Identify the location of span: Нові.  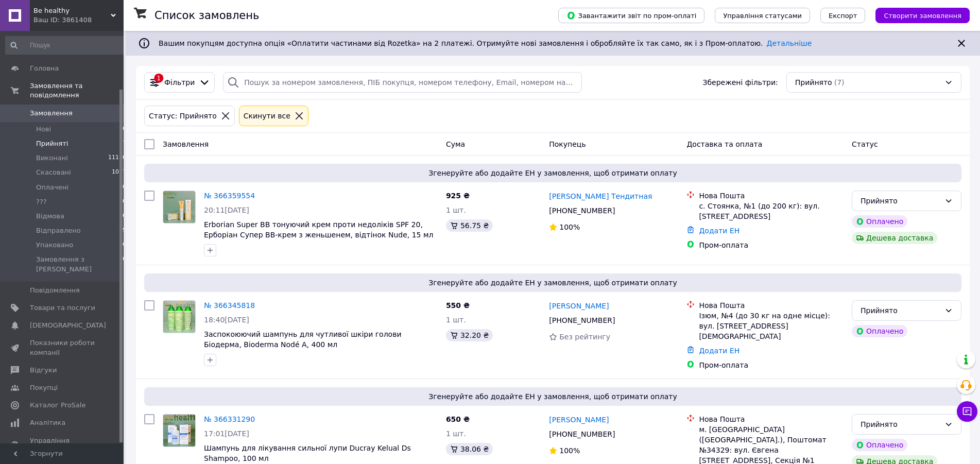
(43, 129).